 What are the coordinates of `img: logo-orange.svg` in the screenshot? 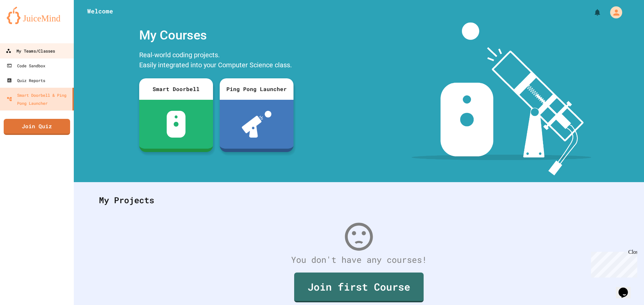 It's located at (37, 15).